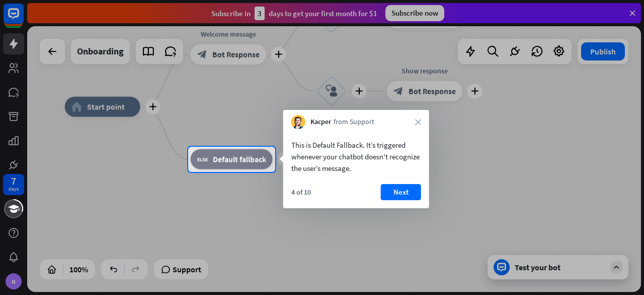 The width and height of the screenshot is (644, 295). What do you see at coordinates (240, 159) in the screenshot?
I see `span: Default fallback` at bounding box center [240, 159].